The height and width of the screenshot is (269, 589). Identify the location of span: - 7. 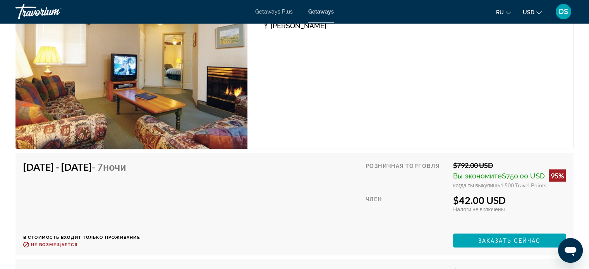
(109, 167).